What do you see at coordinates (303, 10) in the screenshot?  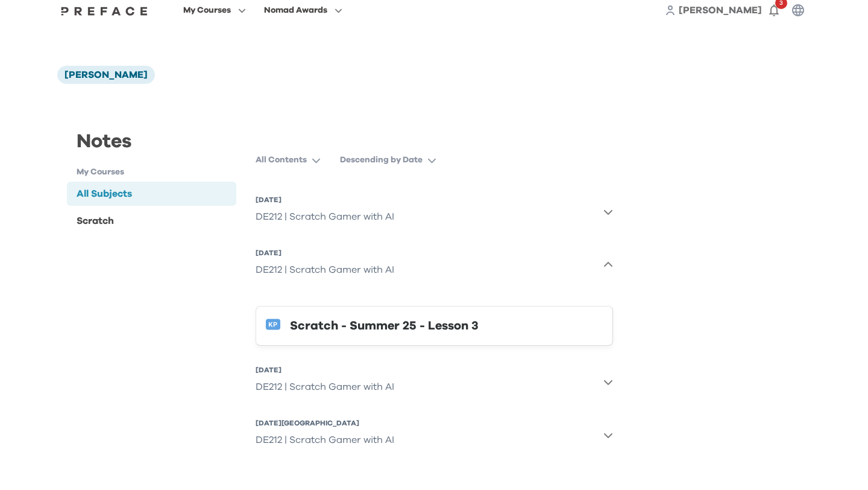 I see `button: Nomad Awards` at bounding box center [303, 10].